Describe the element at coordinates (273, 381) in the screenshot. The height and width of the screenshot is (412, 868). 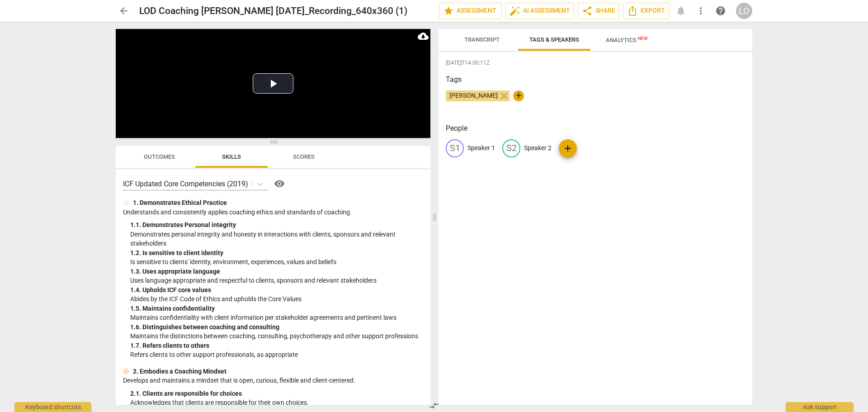
I see `p: Develops and maintains a mindset that is open, curious, flexible and client-centered.` at that location.